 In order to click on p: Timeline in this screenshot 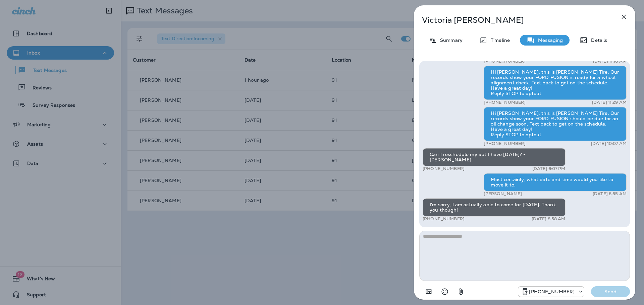, I will do `click(498, 40)`.